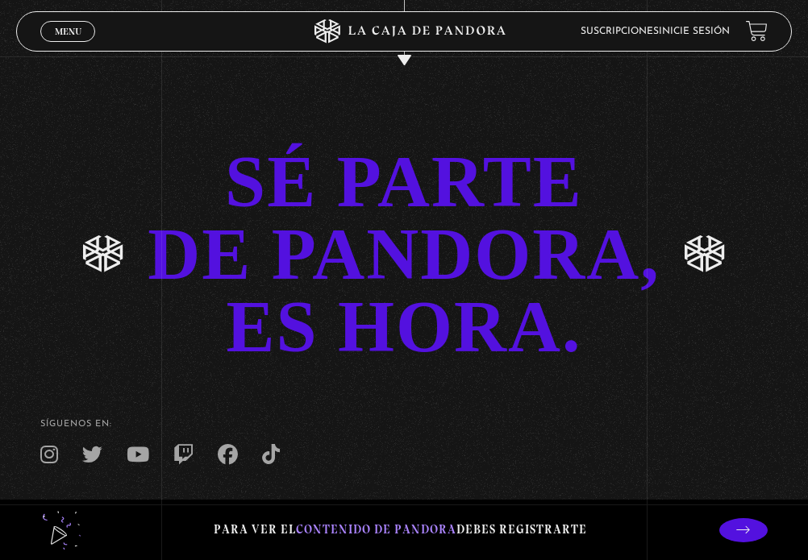 The height and width of the screenshot is (560, 808). Describe the element at coordinates (376, 530) in the screenshot. I see `span: contenido de Pandora` at that location.